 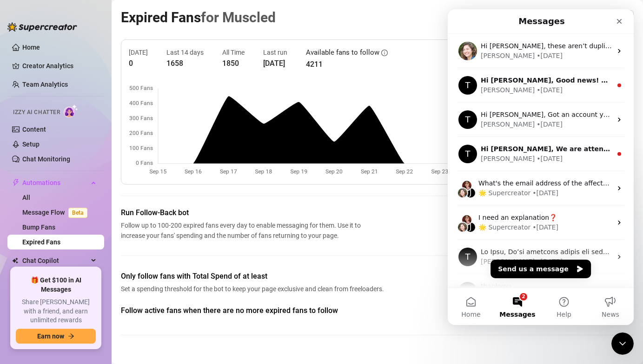 What do you see at coordinates (185, 63) in the screenshot?
I see `article: 1658` at bounding box center [185, 63].